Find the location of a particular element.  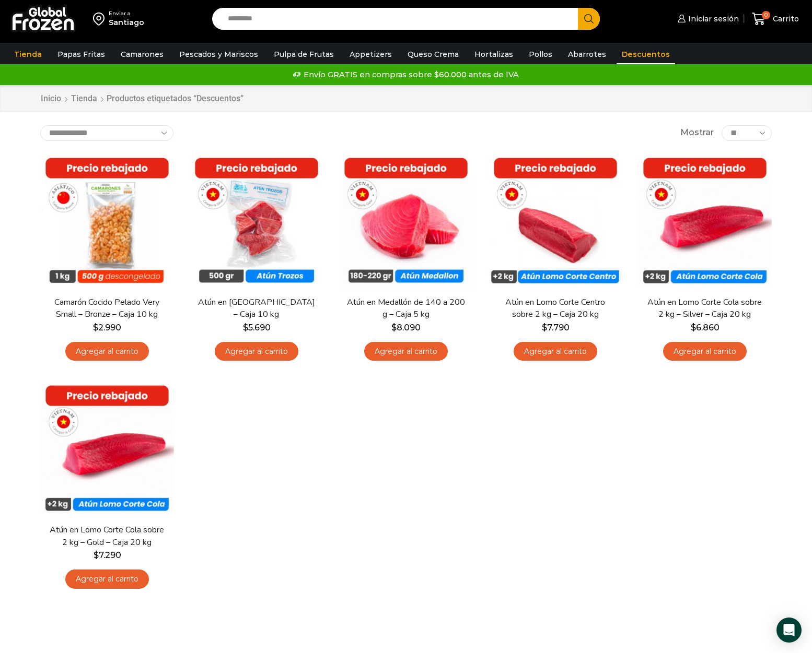

bdi: 5.690 is located at coordinates (256, 327).